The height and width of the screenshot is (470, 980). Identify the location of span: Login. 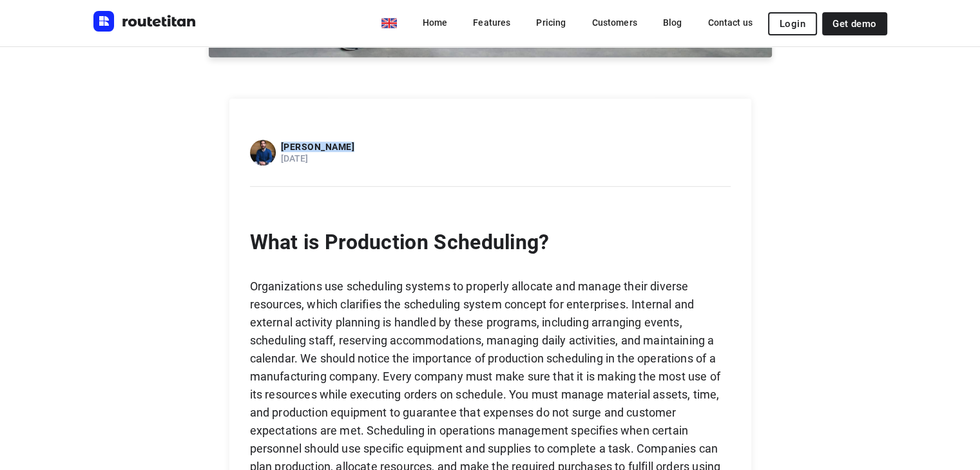
(793, 24).